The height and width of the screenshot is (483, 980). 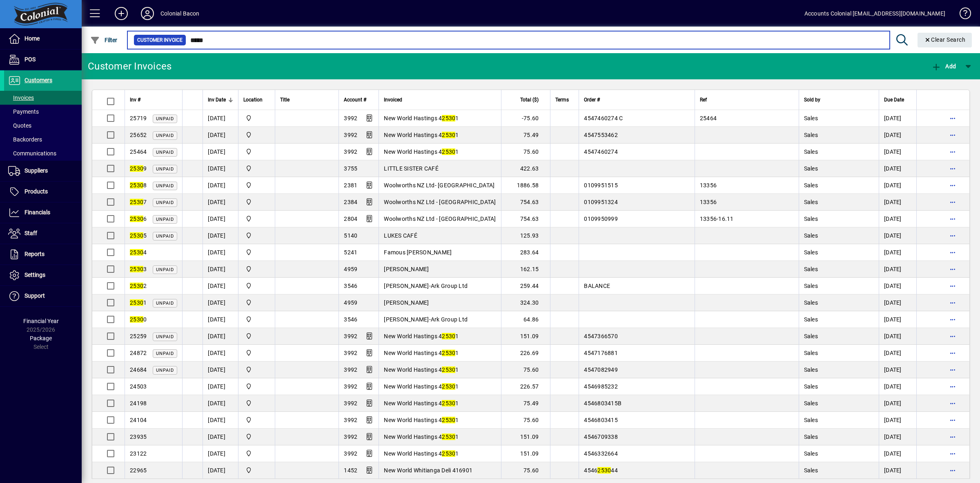 I want to click on span: 4546803415, so click(x=601, y=419).